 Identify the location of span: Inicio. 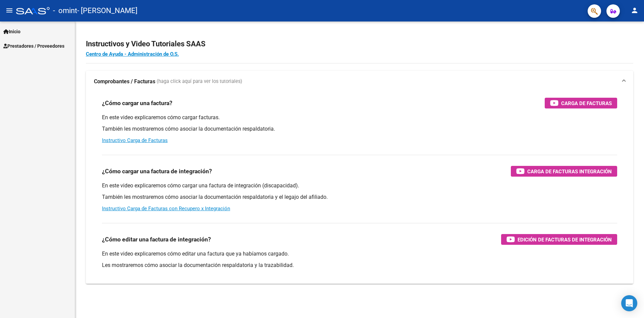
(12, 31).